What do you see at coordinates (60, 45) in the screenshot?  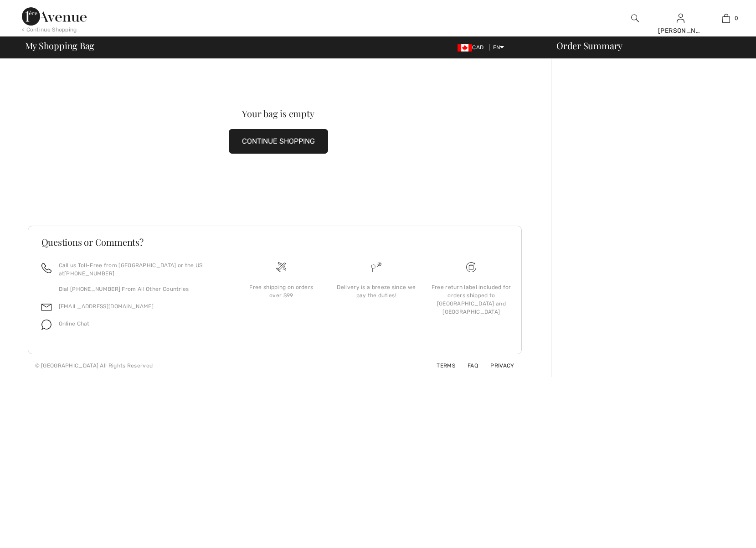 I see `span: My Shopping Bag` at bounding box center [60, 45].